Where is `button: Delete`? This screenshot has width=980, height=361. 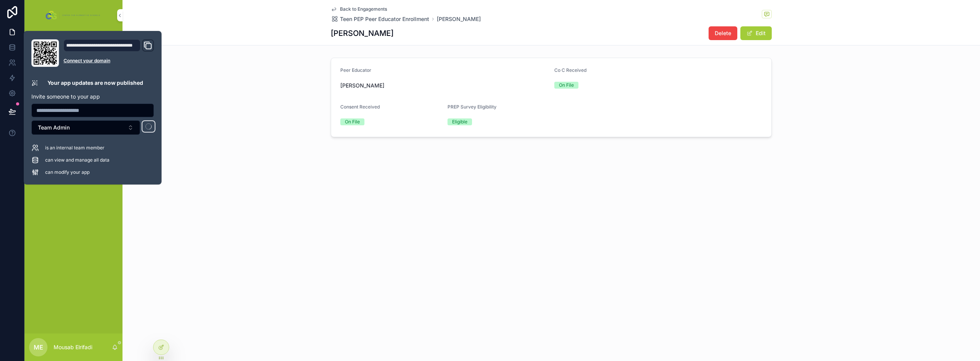 button: Delete is located at coordinates (723, 33).